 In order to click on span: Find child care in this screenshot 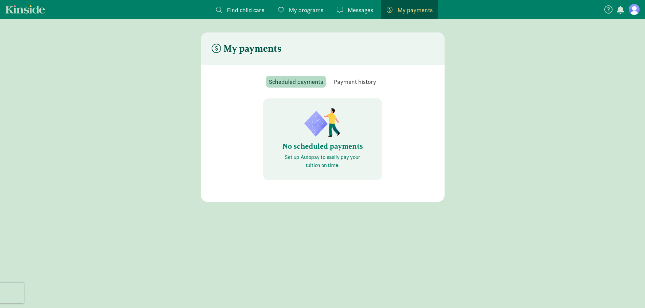, I will do `click(245, 10)`.